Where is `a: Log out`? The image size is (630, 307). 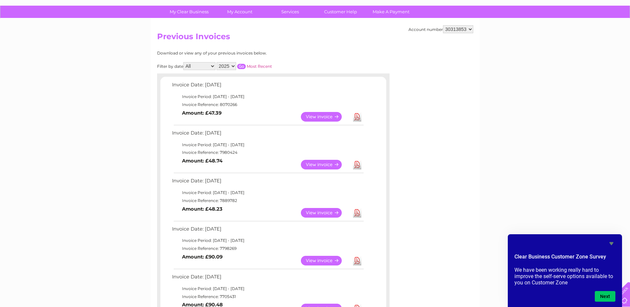 a: Log out is located at coordinates (616, 31).